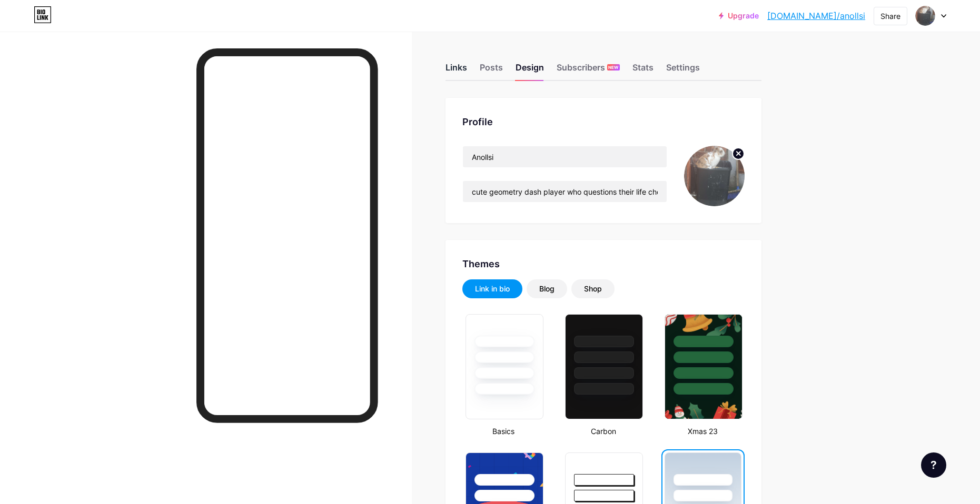 Image resolution: width=980 pixels, height=504 pixels. What do you see at coordinates (739, 15) in the screenshot?
I see `a: Upgrade` at bounding box center [739, 15].